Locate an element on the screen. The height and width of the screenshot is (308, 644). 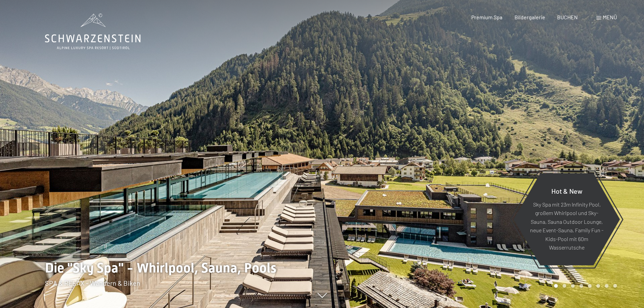
div: Carousel Pagination is located at coordinates (584, 285).